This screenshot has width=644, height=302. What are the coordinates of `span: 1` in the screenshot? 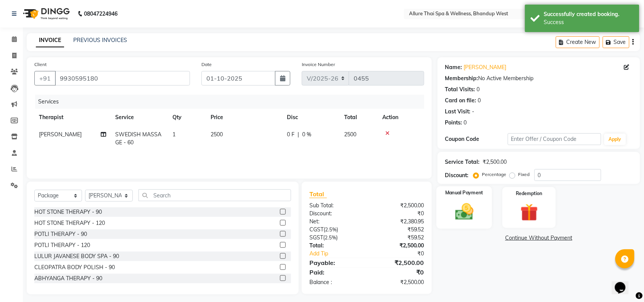 It's located at (174, 134).